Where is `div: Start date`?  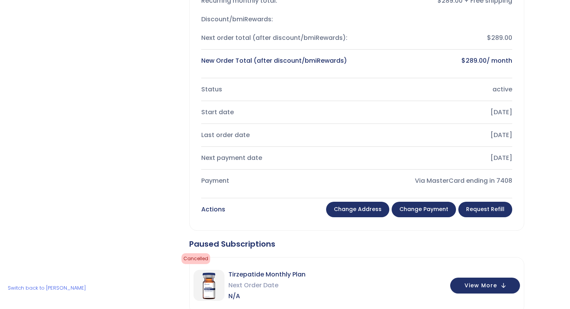
div: Start date is located at coordinates (276, 112).